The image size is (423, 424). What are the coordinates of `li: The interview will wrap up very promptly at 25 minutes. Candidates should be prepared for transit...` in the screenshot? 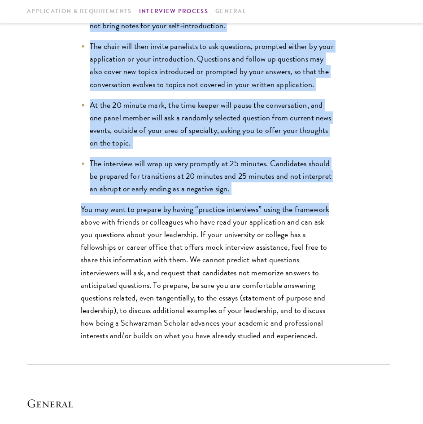 It's located at (209, 176).